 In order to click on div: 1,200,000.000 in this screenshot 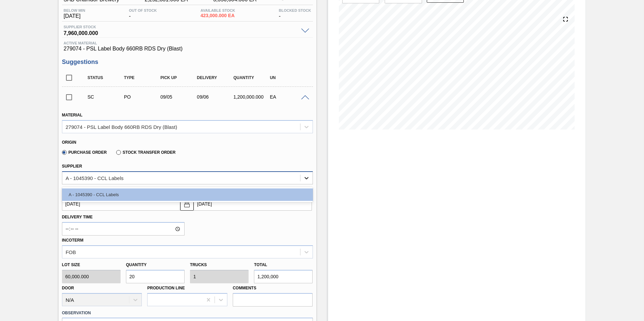, I will do `click(252, 97)`.